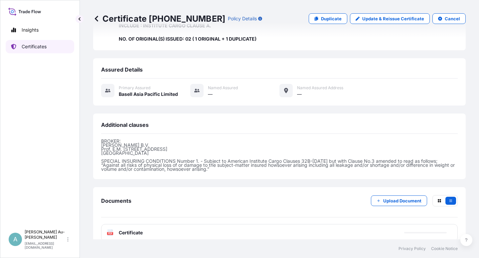  What do you see at coordinates (390, 19) in the screenshot?
I see `a: Update & Reissue Certificate` at bounding box center [390, 19].